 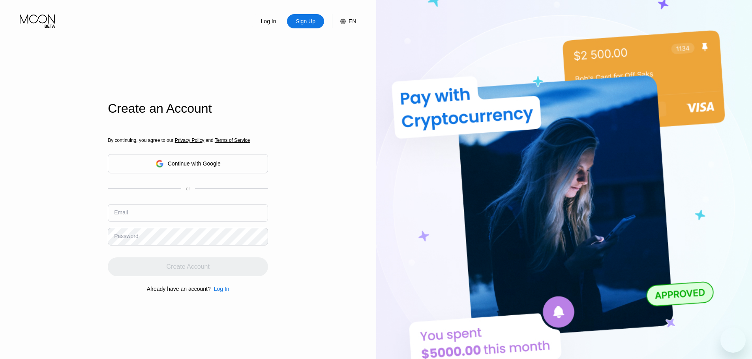 I want to click on span: and, so click(x=209, y=140).